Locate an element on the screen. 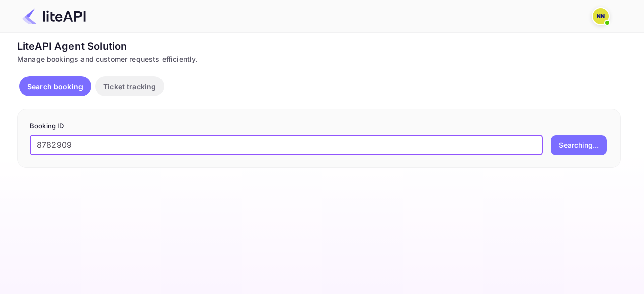  p: Ticket tracking is located at coordinates (129, 86).